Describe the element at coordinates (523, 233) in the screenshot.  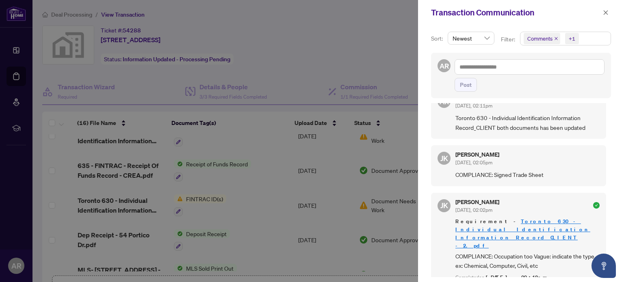
I see `a: Toronto 630 - Individual Identification Information Record_CLIENT -2.pdf` at that location.